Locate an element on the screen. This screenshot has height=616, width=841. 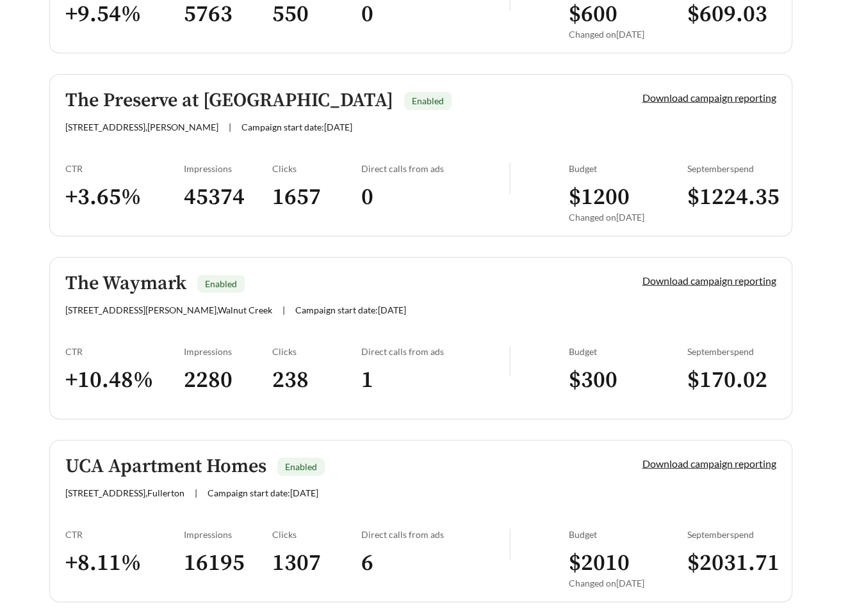
h5: UCA Apartment Homes is located at coordinates (166, 467).